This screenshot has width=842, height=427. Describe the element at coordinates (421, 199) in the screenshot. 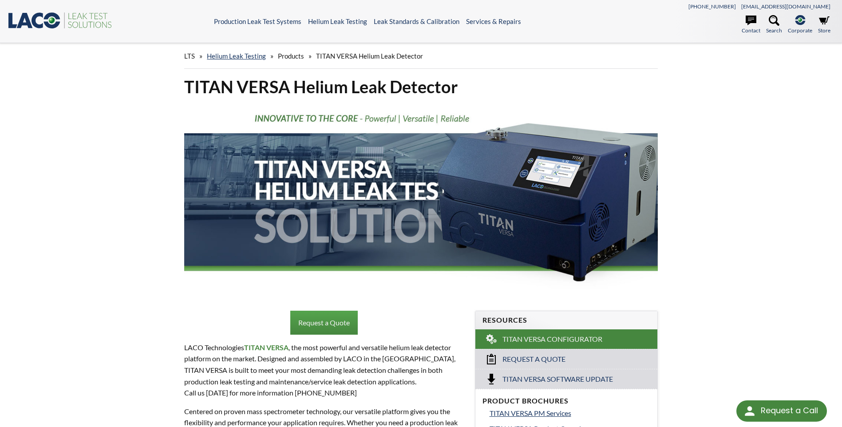

I see `img: TITAN VERSA Helium Leak Test Solutions header` at that location.